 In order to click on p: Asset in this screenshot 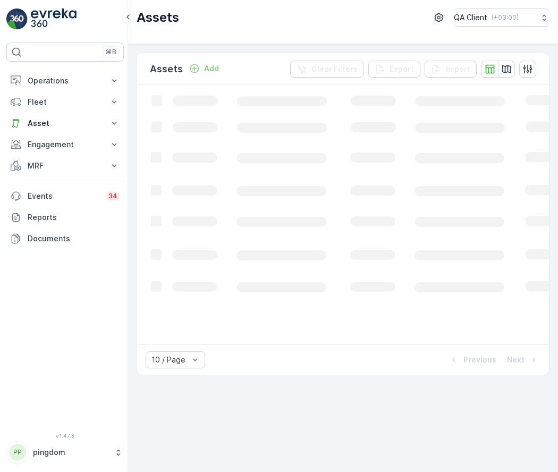, I will do `click(65, 123)`.